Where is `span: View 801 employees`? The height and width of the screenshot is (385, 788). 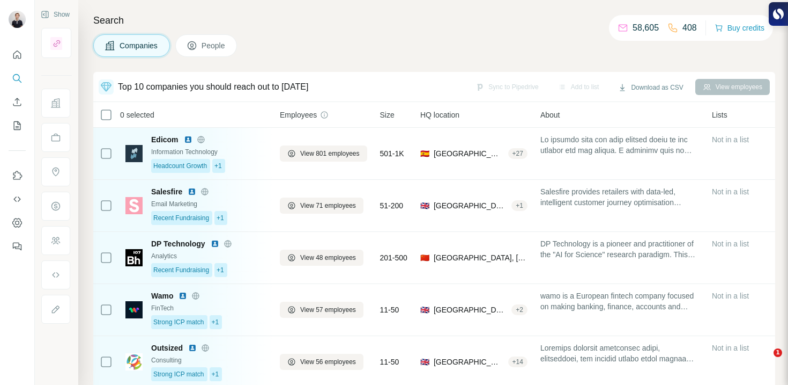 span: View 801 employees is located at coordinates (330, 153).